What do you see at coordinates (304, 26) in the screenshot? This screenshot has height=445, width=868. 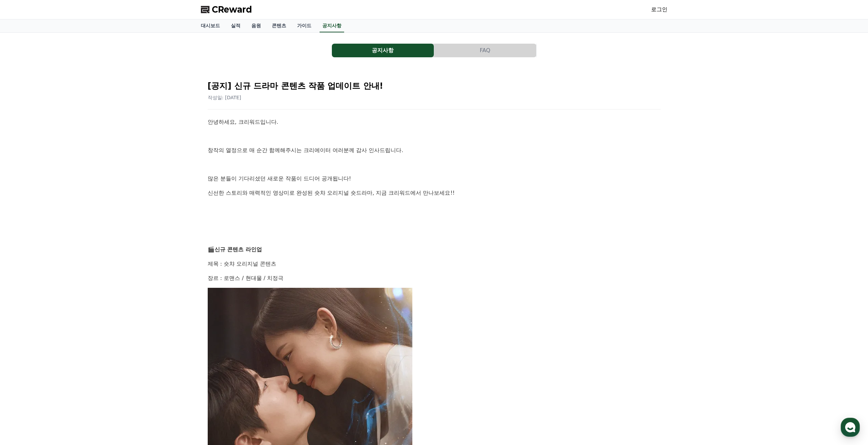 I see `a: 가이드` at bounding box center [304, 26].